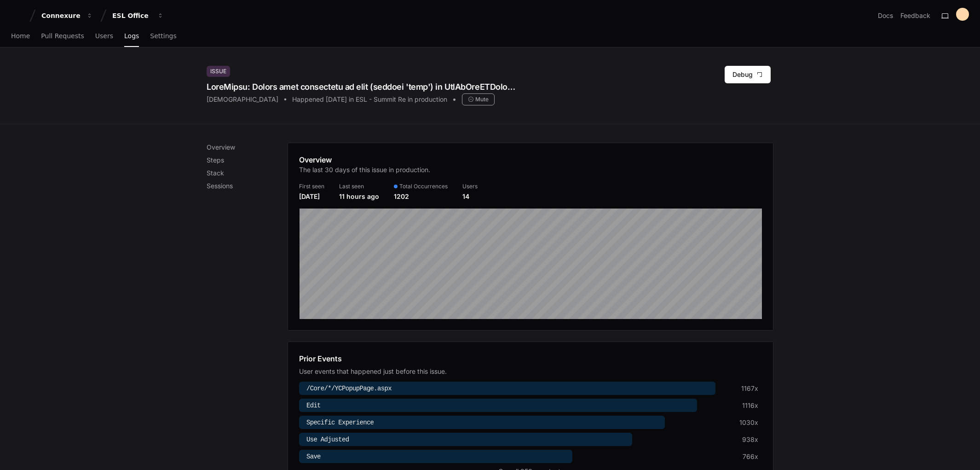 Image resolution: width=980 pixels, height=470 pixels. Describe the element at coordinates (312, 187) in the screenshot. I see `div: First seen` at that location.